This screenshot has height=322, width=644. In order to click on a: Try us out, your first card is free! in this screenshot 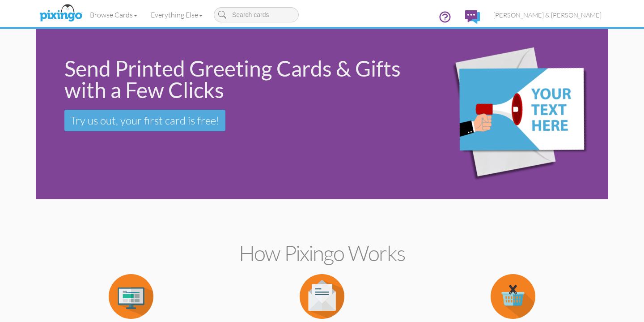, I will do `click(145, 120)`.